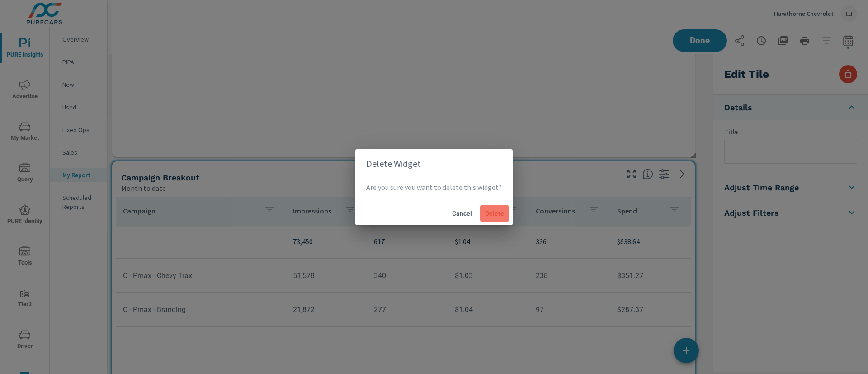  Describe the element at coordinates (462, 214) in the screenshot. I see `button: Cancel` at that location.